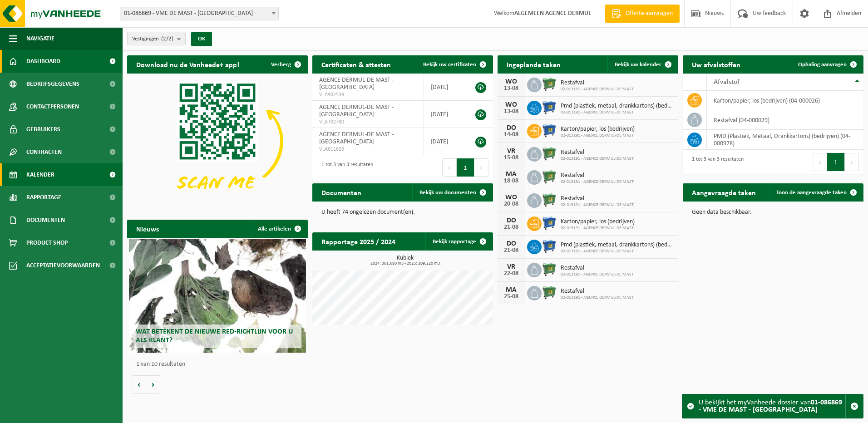  Describe the element at coordinates (511, 135) in the screenshot. I see `div: 14-08` at that location.